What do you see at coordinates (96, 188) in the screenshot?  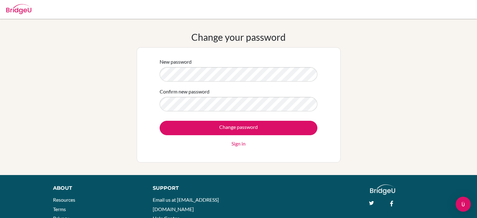 I see `div: About` at bounding box center [96, 188].